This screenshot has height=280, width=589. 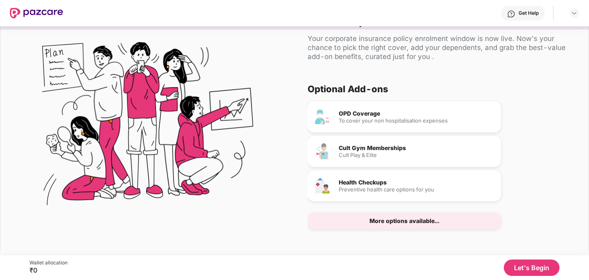 What do you see at coordinates (417, 120) in the screenshot?
I see `div: To cover your non hospitalisation expenses` at bounding box center [417, 120].